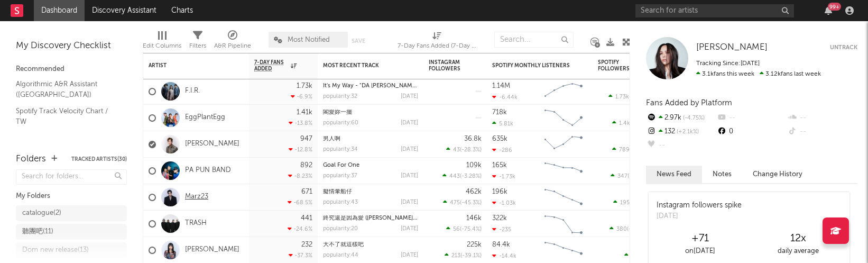  What do you see at coordinates (504, 256) in the screenshot?
I see `div: -14.4k` at bounding box center [504, 256].